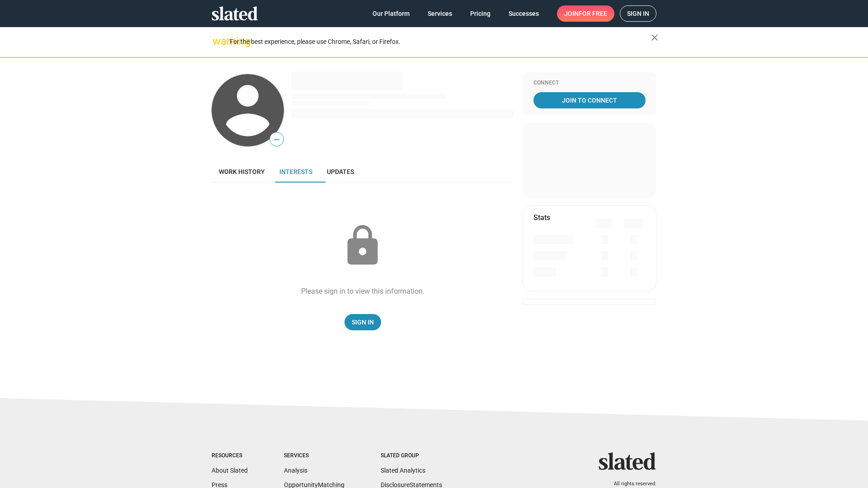  I want to click on div: Slated Group, so click(411, 456).